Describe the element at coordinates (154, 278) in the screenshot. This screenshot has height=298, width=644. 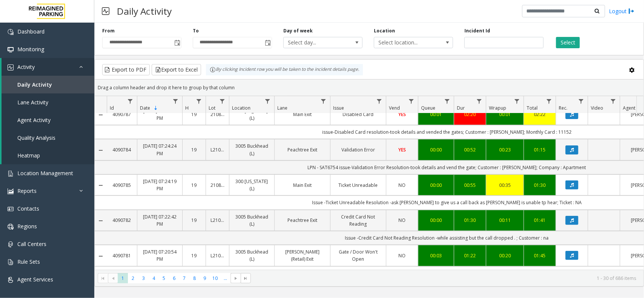
I see `span: Page 4` at that location.